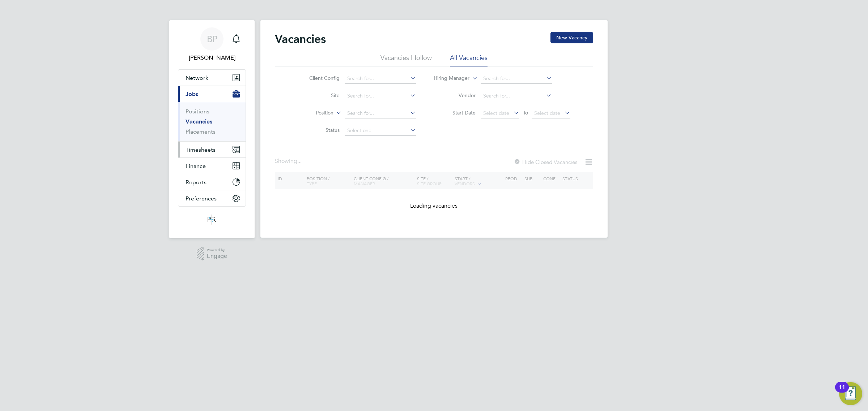  What do you see at coordinates (199, 121) in the screenshot?
I see `a: Vacancies` at bounding box center [199, 121].